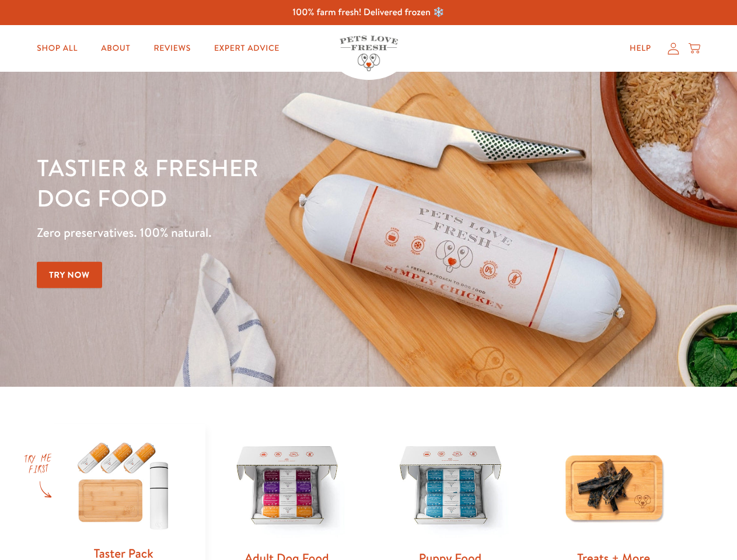 The width and height of the screenshot is (737, 560). What do you see at coordinates (368, 53) in the screenshot?
I see `img: Pets Love Fresh` at bounding box center [368, 53].